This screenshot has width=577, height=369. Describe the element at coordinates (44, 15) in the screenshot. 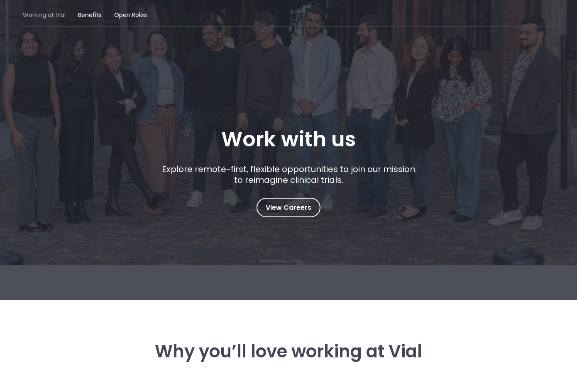

I see `a: Working at Vial` at that location.